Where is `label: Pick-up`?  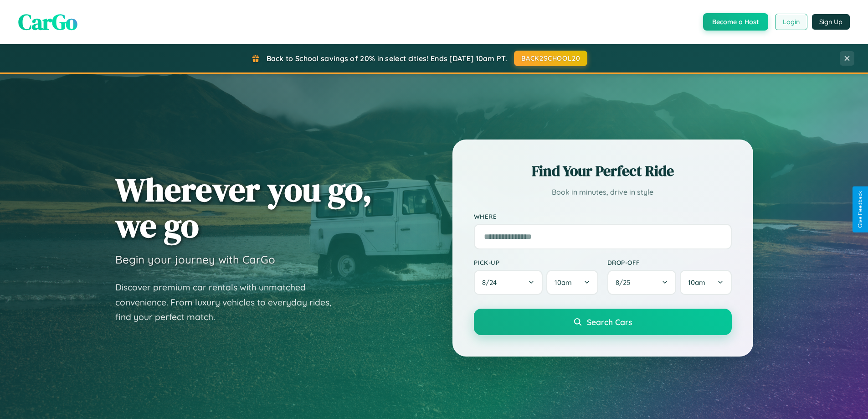
label: Pick-up is located at coordinates (536, 263).